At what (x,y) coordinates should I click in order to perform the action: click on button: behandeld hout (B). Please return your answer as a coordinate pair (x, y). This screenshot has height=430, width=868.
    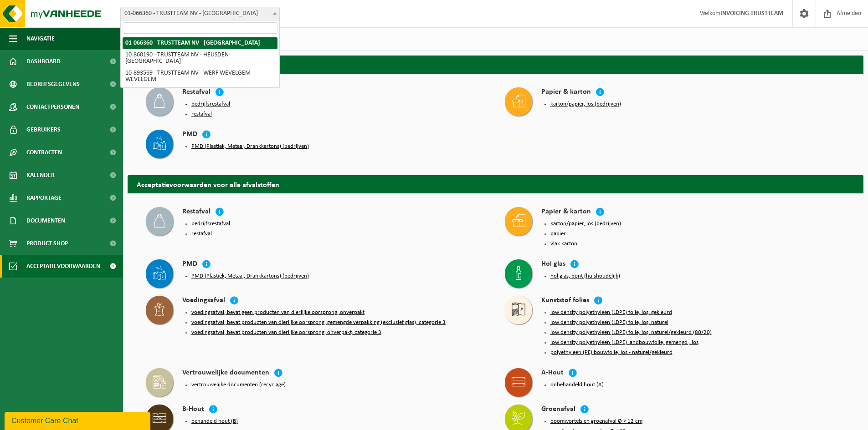
    Looking at the image, I should click on (215, 422).